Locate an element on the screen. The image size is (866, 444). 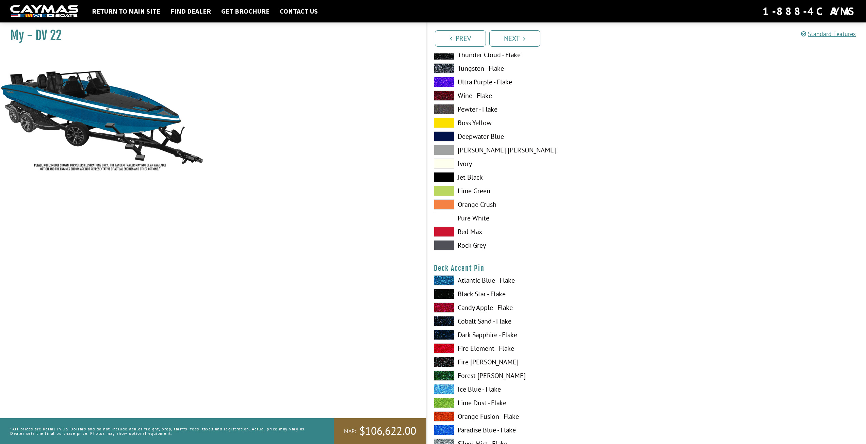
label: Cobalt Sand - Flake is located at coordinates (537, 321).